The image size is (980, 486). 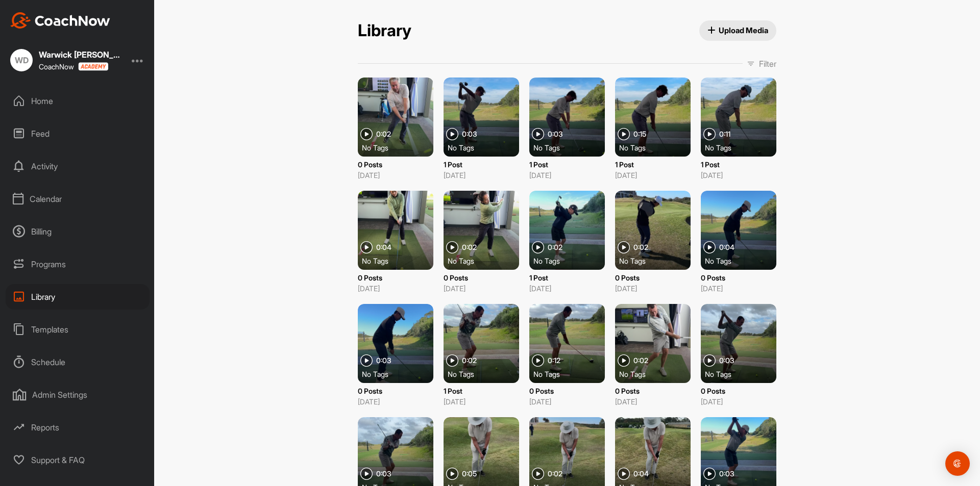 I want to click on div: Reports, so click(x=78, y=427).